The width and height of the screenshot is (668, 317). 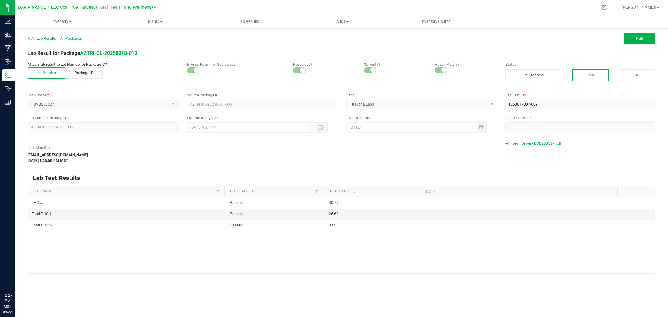 What do you see at coordinates (8, 102) in the screenshot?
I see `inline-svg: Reports` at bounding box center [8, 102].